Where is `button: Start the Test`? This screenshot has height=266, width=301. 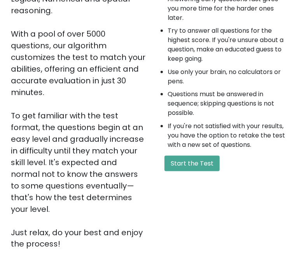 button: Start the Test is located at coordinates (192, 164).